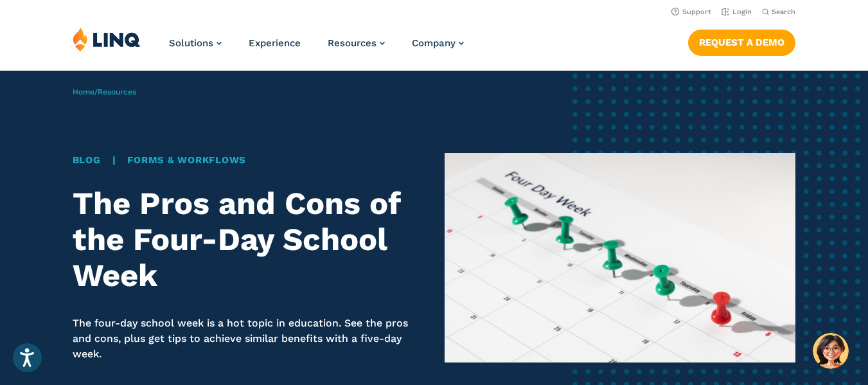  I want to click on a: Forms & Workflows, so click(186, 160).